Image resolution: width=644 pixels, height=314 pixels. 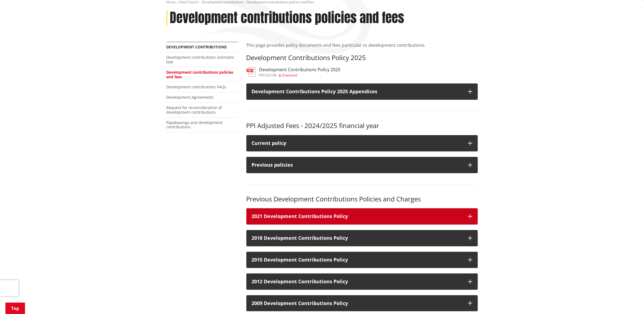 I want to click on h3: 2012 Development Contributions Policy, so click(x=357, y=282).